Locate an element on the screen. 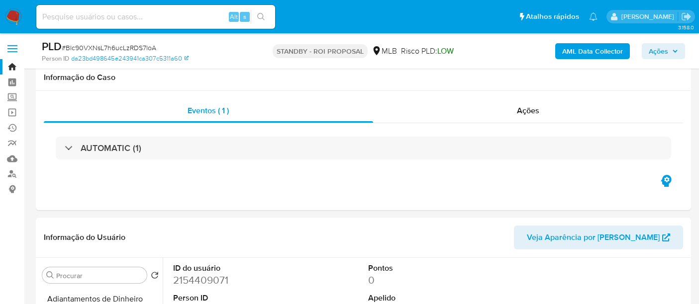 The width and height of the screenshot is (699, 304). a: Notificações is located at coordinates (593, 16).